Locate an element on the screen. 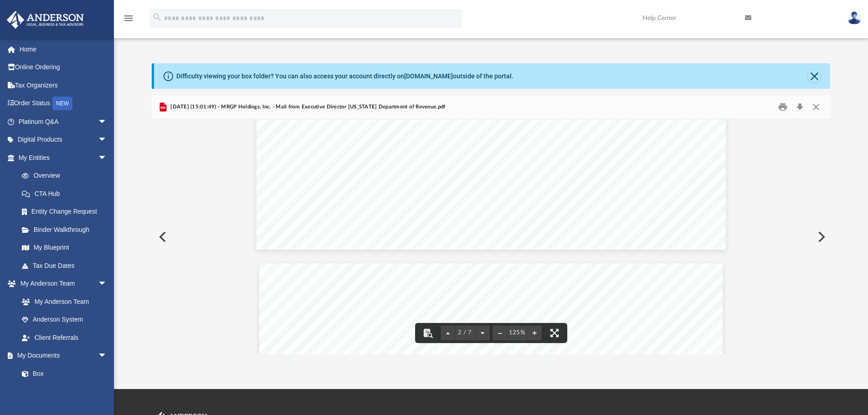 The height and width of the screenshot is (415, 868). div: Preview is located at coordinates (491, 225).